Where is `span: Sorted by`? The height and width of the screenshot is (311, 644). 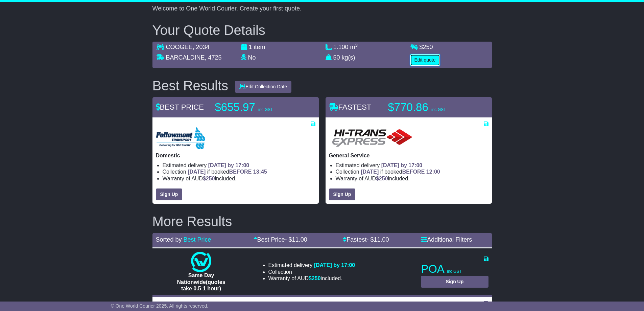
span: Sorted by is located at coordinates (169, 240).